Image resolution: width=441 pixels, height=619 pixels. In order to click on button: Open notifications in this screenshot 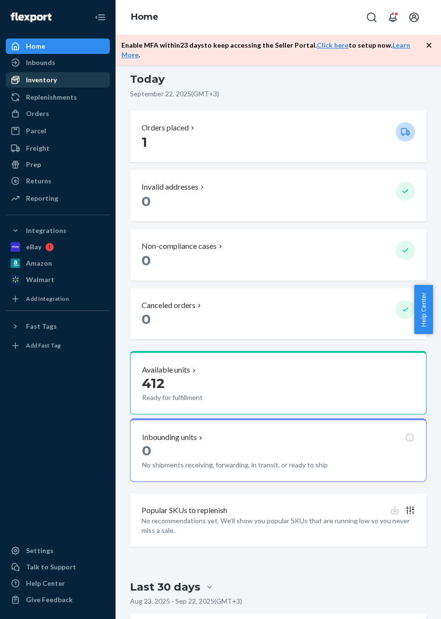, I will do `click(393, 17)`.